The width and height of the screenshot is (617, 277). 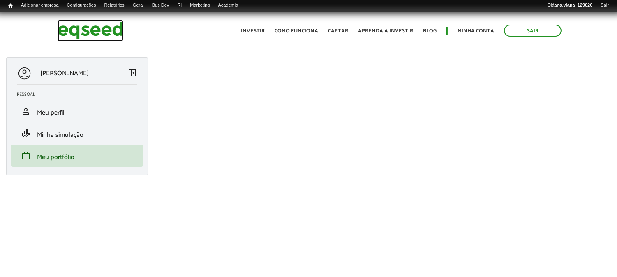 I want to click on a: Minha conta, so click(x=475, y=31).